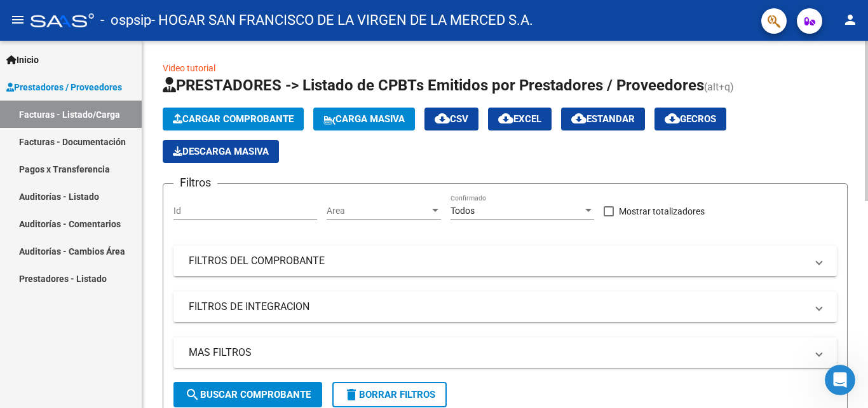  I want to click on span: Area, so click(378, 210).